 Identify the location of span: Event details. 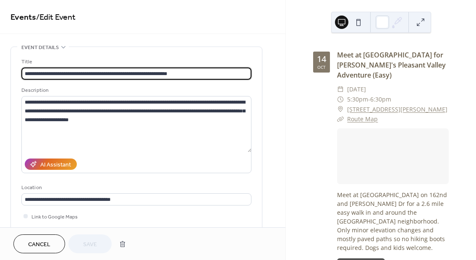
(40, 47).